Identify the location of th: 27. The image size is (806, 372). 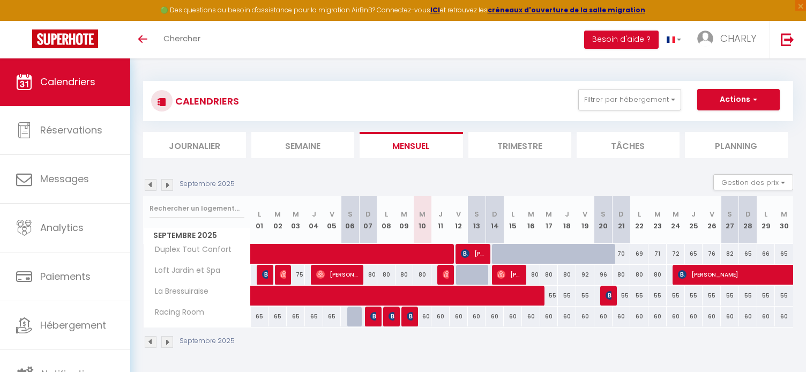
(730, 220).